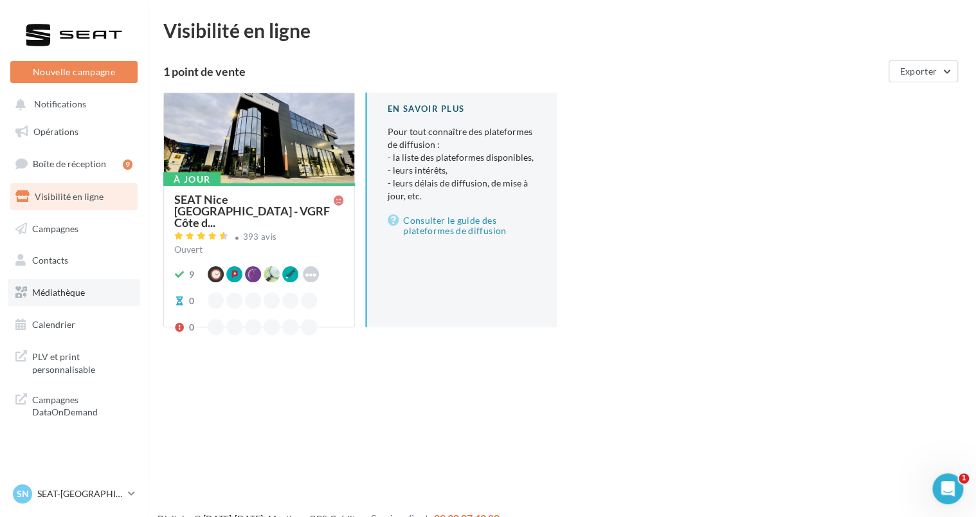 The height and width of the screenshot is (517, 976). What do you see at coordinates (918, 71) in the screenshot?
I see `span: Exporter` at bounding box center [918, 71].